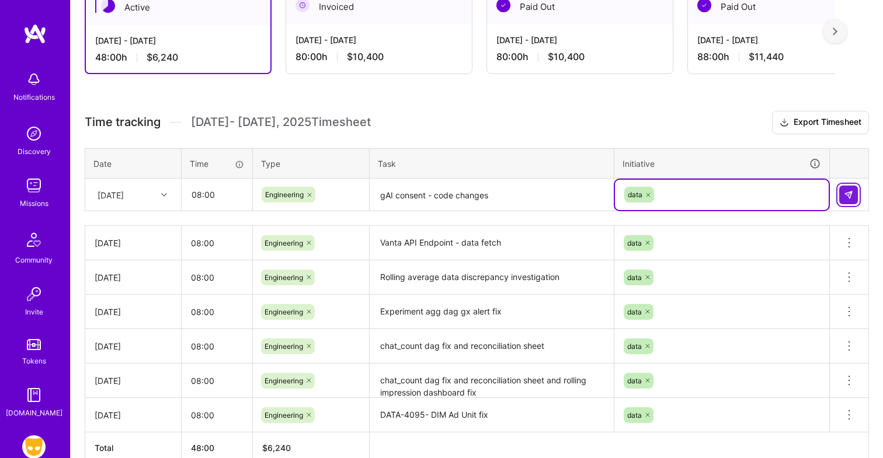  I want to click on img: logo, so click(35, 34).